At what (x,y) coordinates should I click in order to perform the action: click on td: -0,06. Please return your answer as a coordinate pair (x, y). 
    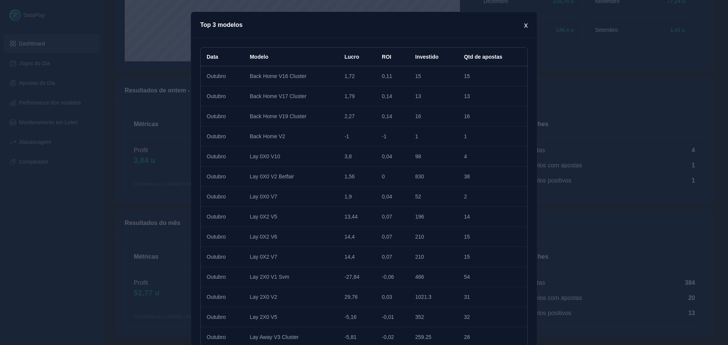
    Looking at the image, I should click on (392, 277).